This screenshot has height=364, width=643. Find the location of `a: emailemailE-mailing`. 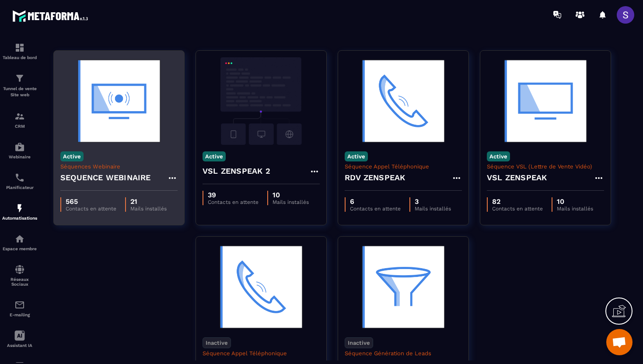

a: emailemailE-mailing is located at coordinates (20, 308).